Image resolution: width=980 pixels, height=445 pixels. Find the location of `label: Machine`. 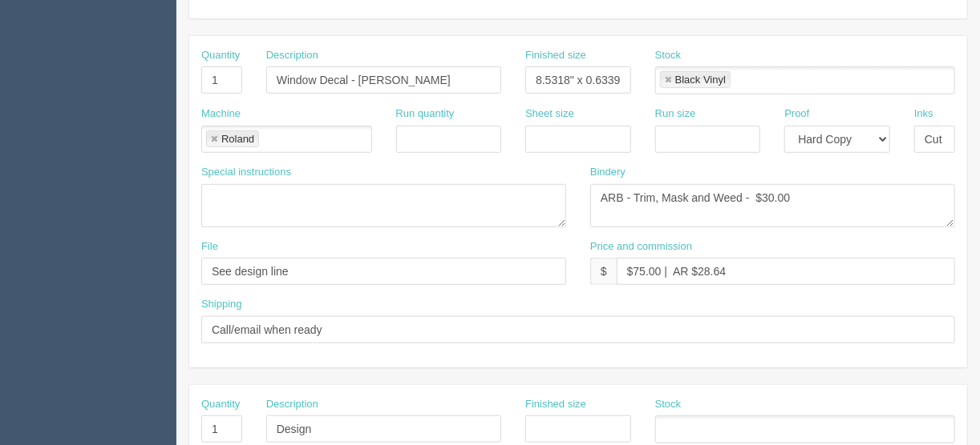

label: Machine is located at coordinates (221, 114).